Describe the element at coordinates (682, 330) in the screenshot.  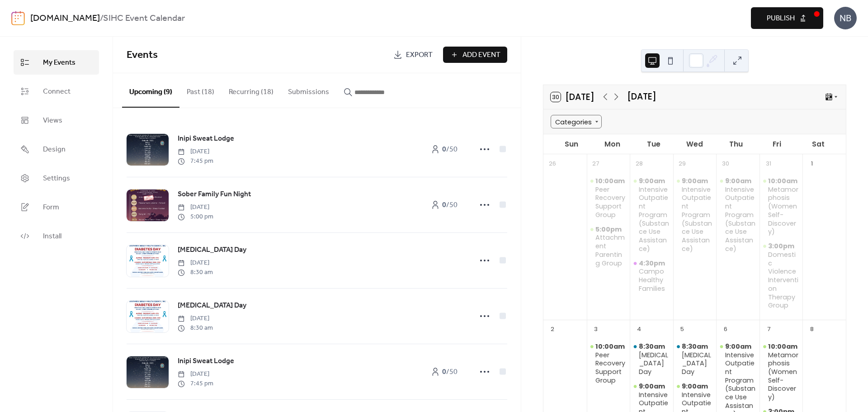
I see `div: 5` at that location.